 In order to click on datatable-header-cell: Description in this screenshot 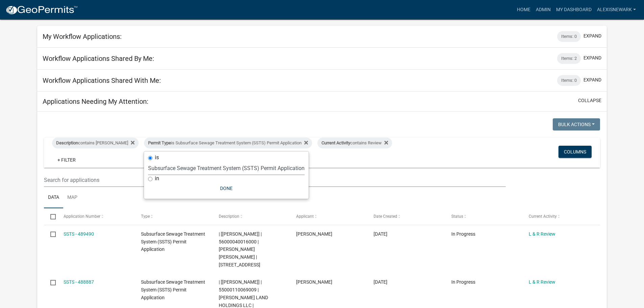, I will do `click(251, 216)`.